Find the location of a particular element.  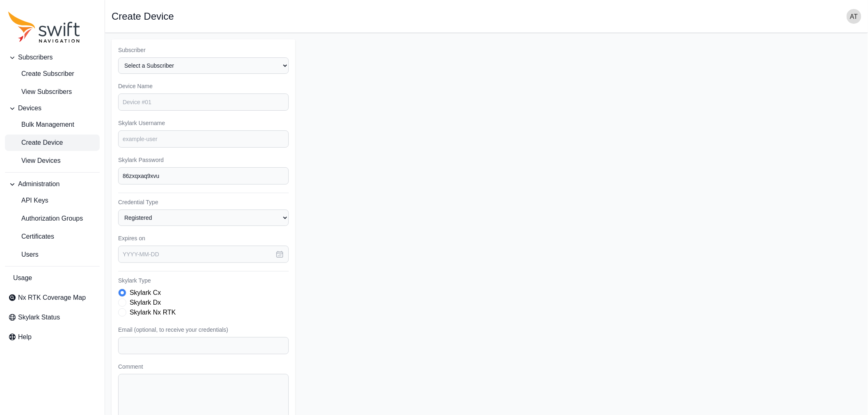

span: Bulk Management is located at coordinates (41, 125).